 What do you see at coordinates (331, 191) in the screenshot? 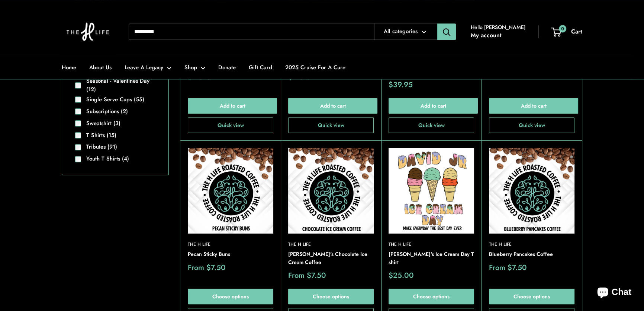
I see `a: David Jr.'s Chocolate Ice Cream Coffee` at bounding box center [331, 191].